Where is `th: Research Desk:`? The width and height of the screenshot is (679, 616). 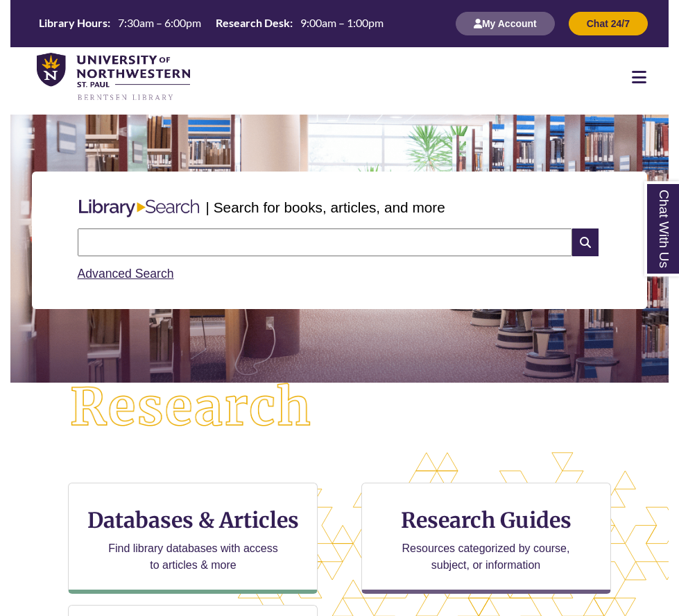 th: Research Desk: is located at coordinates (252, 23).